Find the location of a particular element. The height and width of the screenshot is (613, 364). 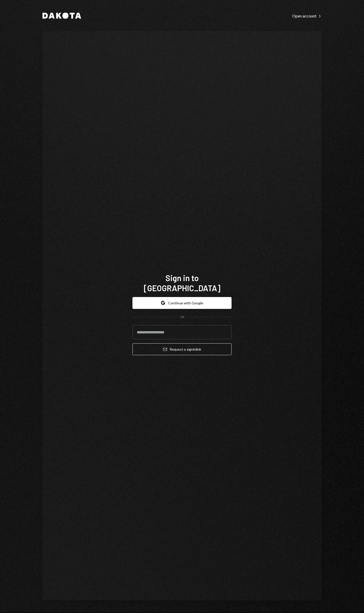

a: Open account is located at coordinates (307, 16).